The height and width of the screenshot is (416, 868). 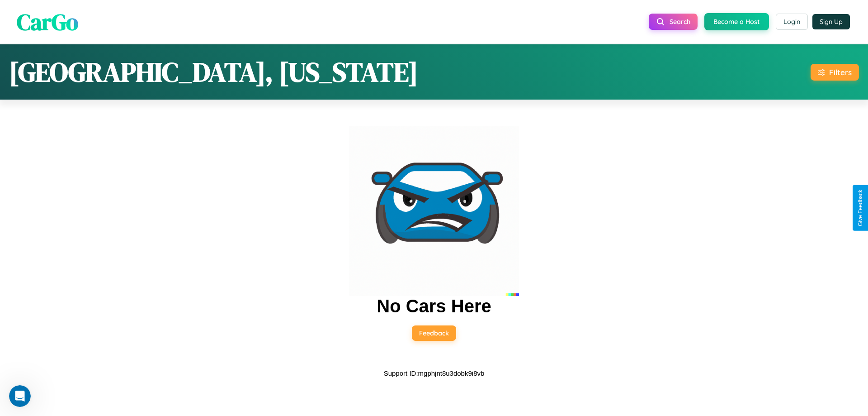 I want to click on span: CarGo, so click(x=48, y=21).